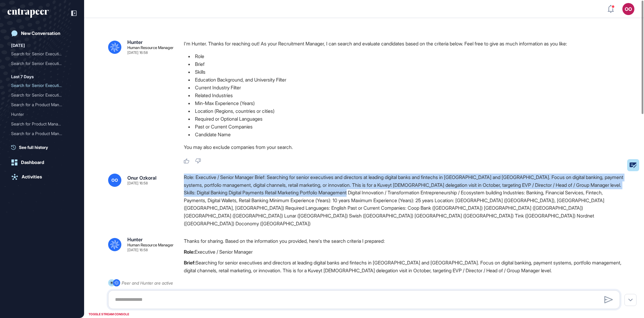 The image size is (644, 318). I want to click on div: Search for a Product Manager with 5-8 years of AI Agent Development Experience in MENA, so click(42, 133).